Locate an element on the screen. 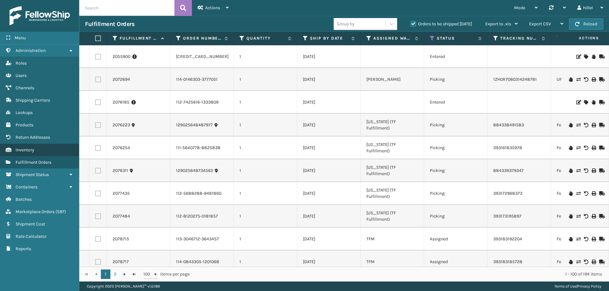 The height and width of the screenshot is (291, 609). i: Assign Carrier and Warehouse is located at coordinates (586, 102).